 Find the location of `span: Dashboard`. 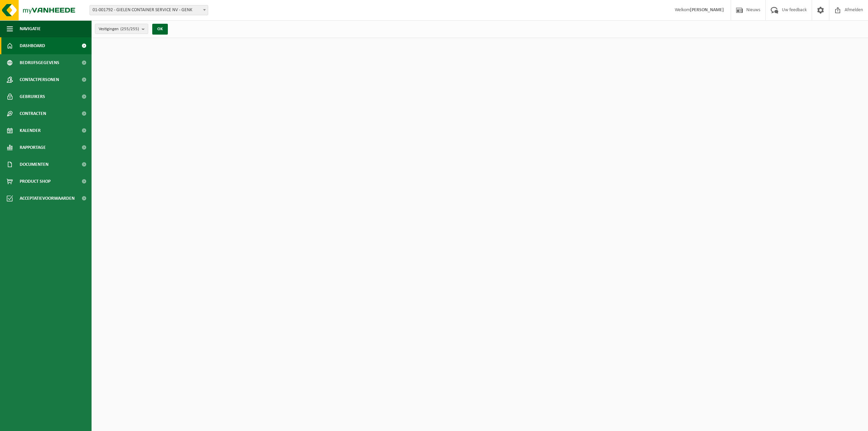

span: Dashboard is located at coordinates (32, 46).